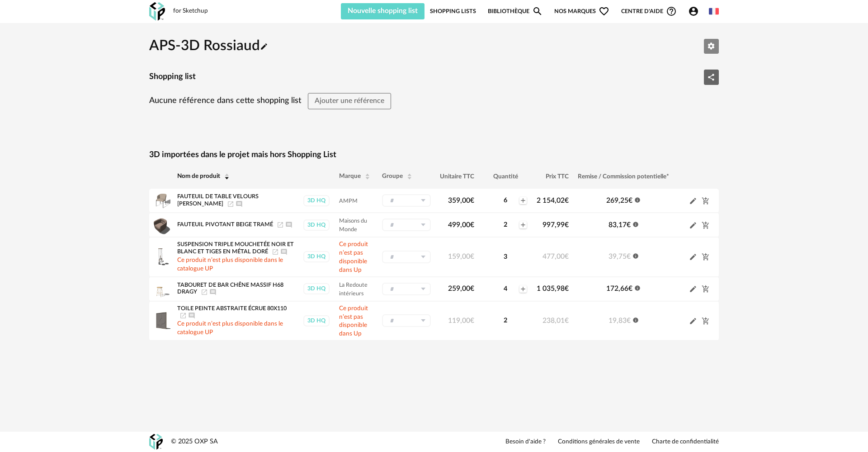  I want to click on span: 1 035,98, so click(552, 289).